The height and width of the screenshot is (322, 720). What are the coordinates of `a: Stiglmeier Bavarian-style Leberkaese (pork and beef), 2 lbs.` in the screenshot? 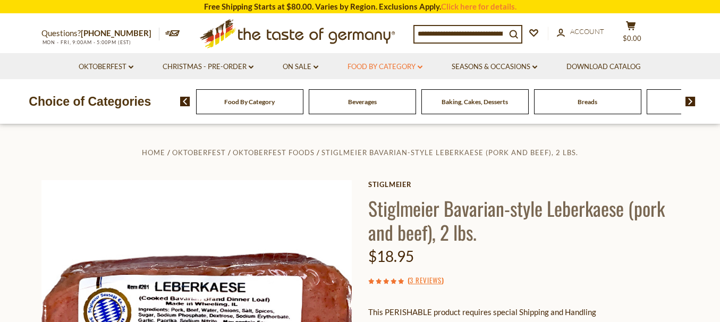 It's located at (450, 153).